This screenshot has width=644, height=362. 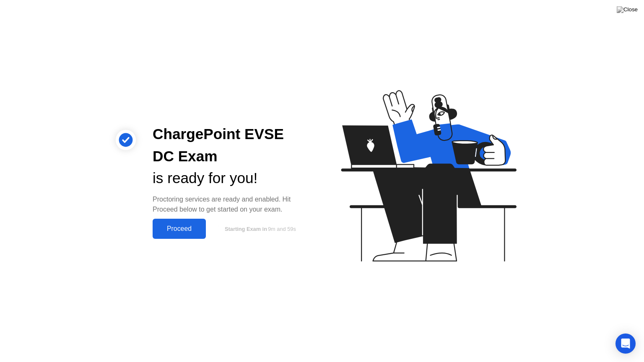 I want to click on div: Open Intercom Messenger, so click(x=625, y=344).